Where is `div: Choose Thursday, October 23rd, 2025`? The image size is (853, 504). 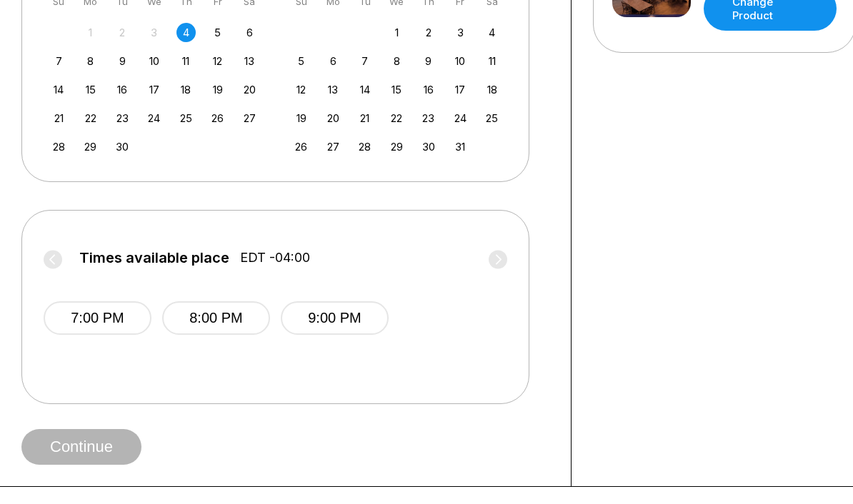
div: Choose Thursday, October 23rd, 2025 is located at coordinates (428, 118).